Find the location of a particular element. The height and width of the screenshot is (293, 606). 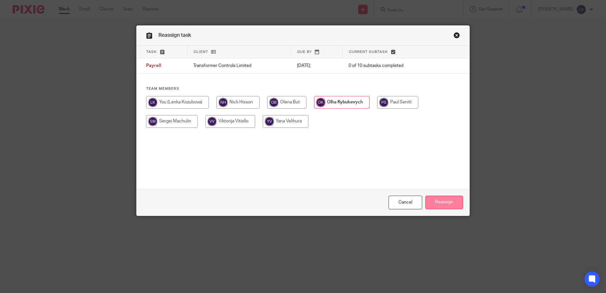

span: Payroll is located at coordinates (154, 66).